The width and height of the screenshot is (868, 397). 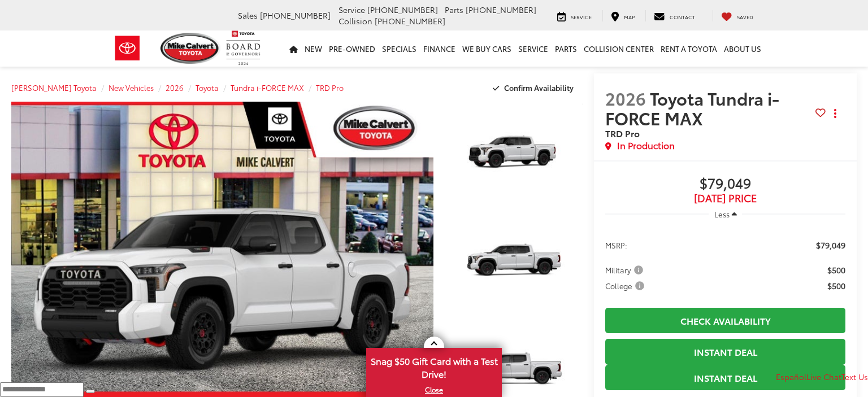 What do you see at coordinates (514, 262) in the screenshot?
I see `a: Expand Photo 2` at bounding box center [514, 262].